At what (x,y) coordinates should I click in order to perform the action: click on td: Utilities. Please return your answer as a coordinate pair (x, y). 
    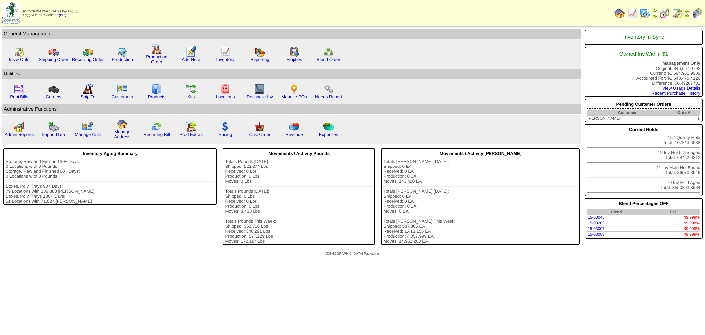
    Looking at the image, I should click on (292, 74).